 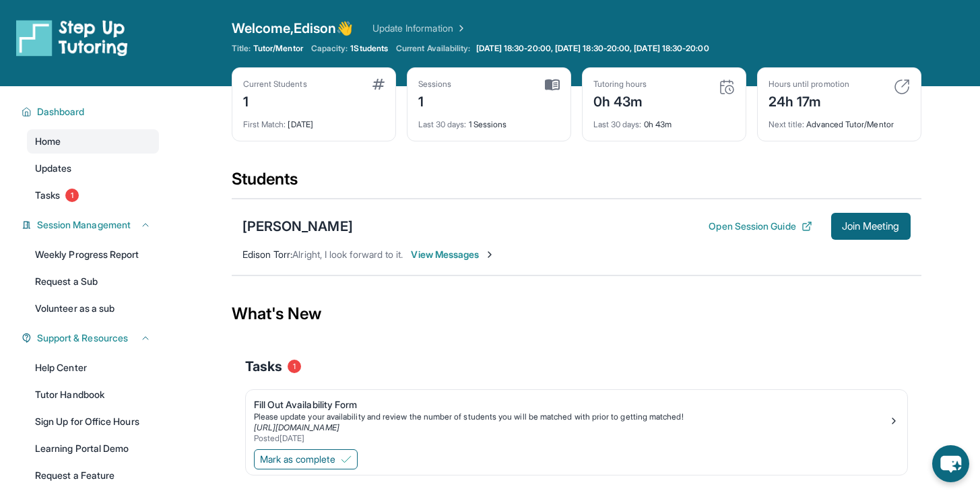 I want to click on img: Chevron Right, so click(x=461, y=28).